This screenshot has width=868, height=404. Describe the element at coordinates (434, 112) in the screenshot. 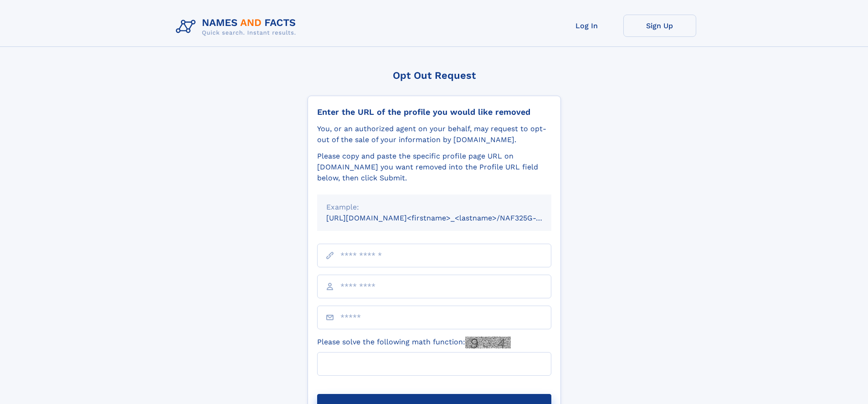

I see `div: Enter the URL of the profile you would like removed` at that location.